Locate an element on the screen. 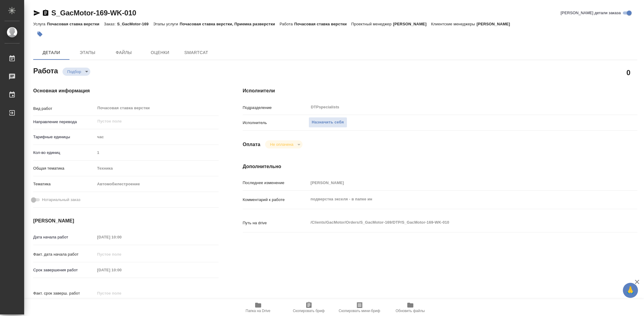 This screenshot has width=644, height=316. h2: 0 is located at coordinates (628, 72).